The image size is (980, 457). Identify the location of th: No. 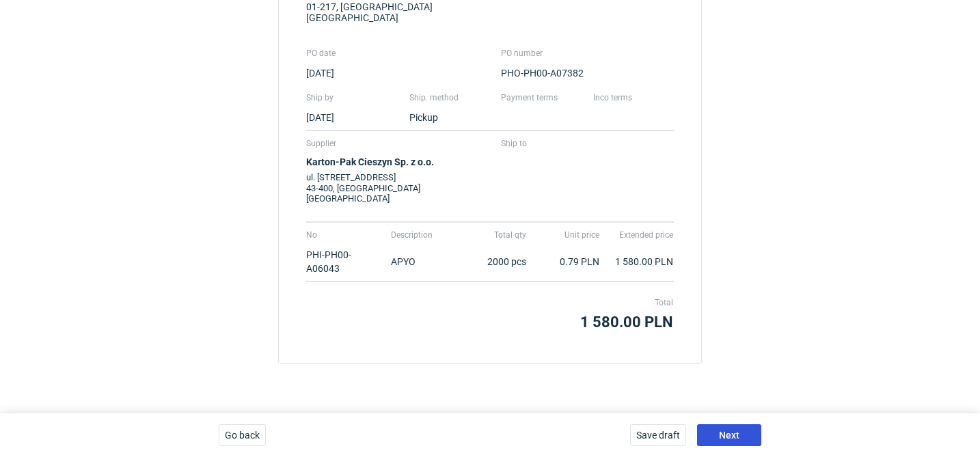
(343, 233).